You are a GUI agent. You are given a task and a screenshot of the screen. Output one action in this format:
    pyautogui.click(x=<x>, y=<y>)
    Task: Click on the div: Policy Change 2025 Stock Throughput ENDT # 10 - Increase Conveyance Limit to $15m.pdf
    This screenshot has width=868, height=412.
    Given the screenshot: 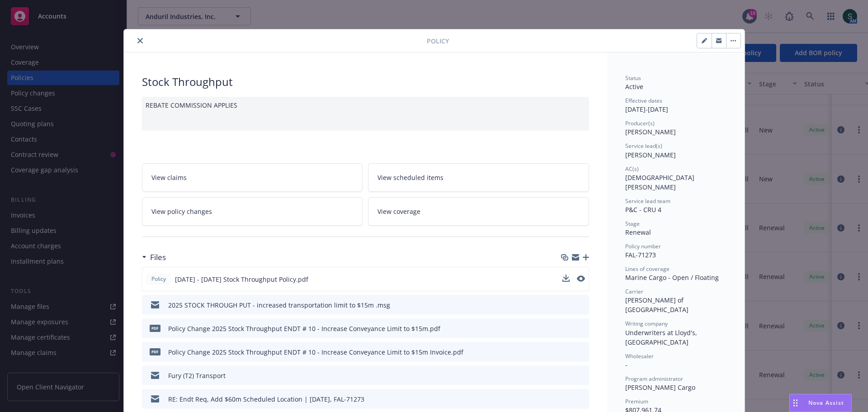 What is the action you would take?
    pyautogui.click(x=304, y=328)
    